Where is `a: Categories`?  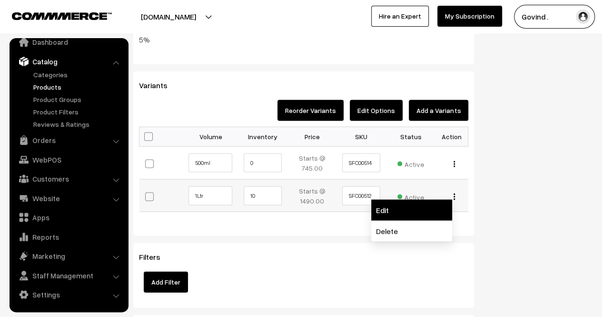
a: Categories is located at coordinates (78, 74).